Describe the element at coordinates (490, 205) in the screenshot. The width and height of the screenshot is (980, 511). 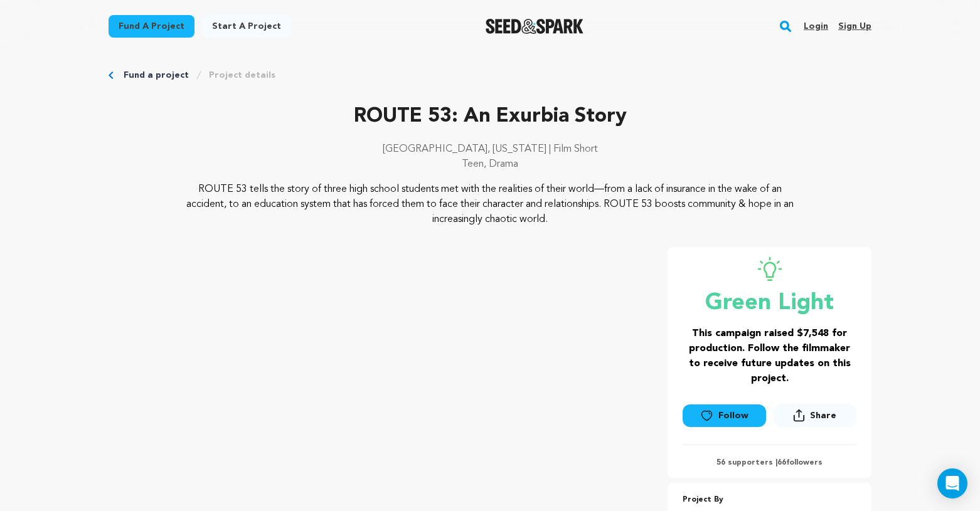
I see `p: ROUTE 53 tells the story of three high school students met with the realities of their world—from...` at that location.